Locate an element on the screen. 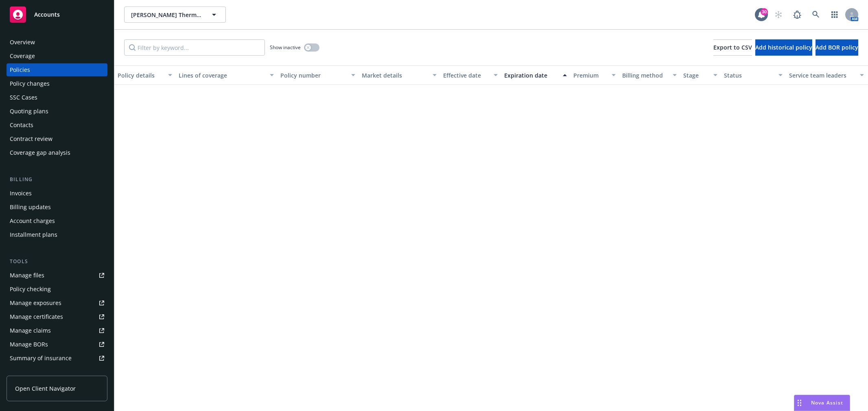  a: Account charges is located at coordinates (57, 221).